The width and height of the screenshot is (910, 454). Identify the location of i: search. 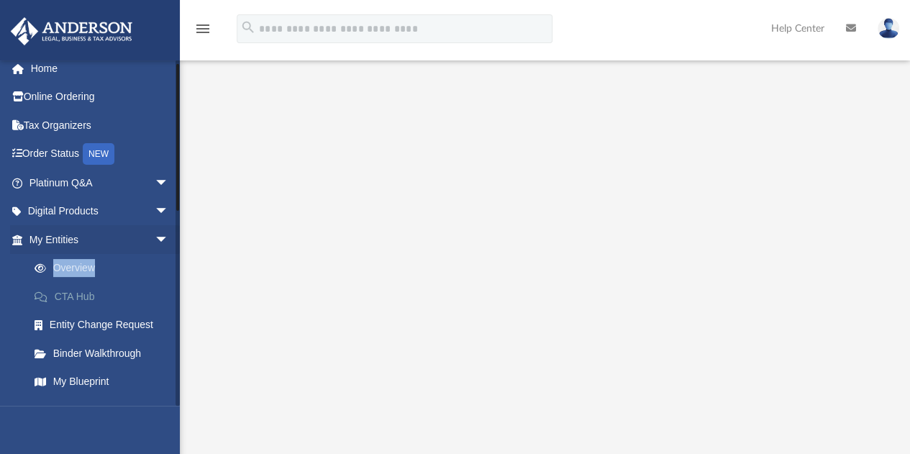
(248, 27).